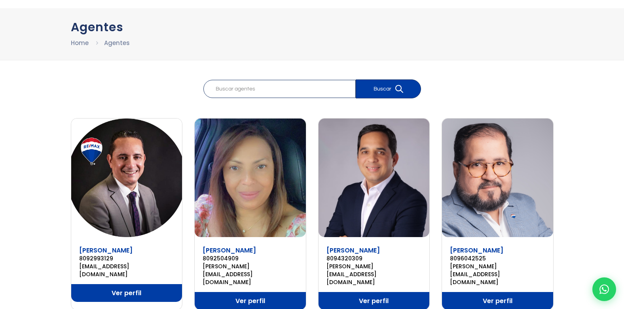 This screenshot has height=309, width=624. What do you see at coordinates (250, 259) in the screenshot?
I see `a: 8092504909` at bounding box center [250, 259].